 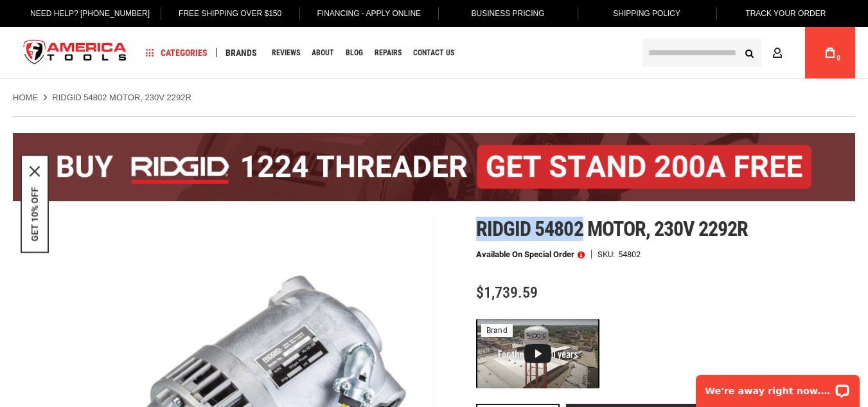 I want to click on span: Brands, so click(x=241, y=53).